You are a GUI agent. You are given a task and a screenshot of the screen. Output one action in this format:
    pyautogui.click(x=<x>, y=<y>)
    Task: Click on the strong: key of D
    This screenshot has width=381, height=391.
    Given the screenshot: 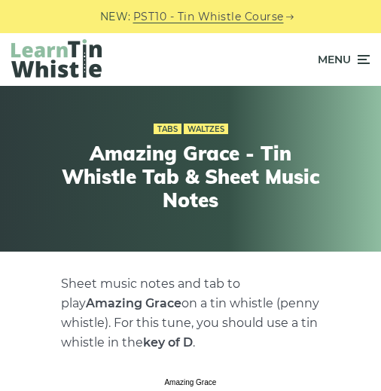 What is the action you would take?
    pyautogui.click(x=168, y=342)
    